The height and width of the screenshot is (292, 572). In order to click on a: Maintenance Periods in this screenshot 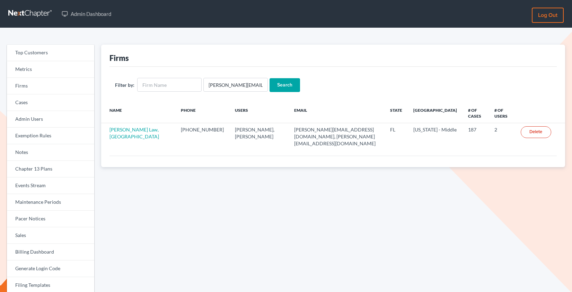, I will do `click(51, 203)`.